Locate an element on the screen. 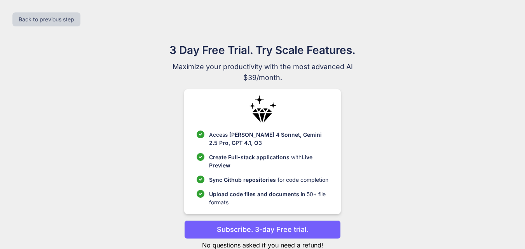 This screenshot has width=525, height=249. button: Subscribe. 3-day Free trial. is located at coordinates (262, 229).